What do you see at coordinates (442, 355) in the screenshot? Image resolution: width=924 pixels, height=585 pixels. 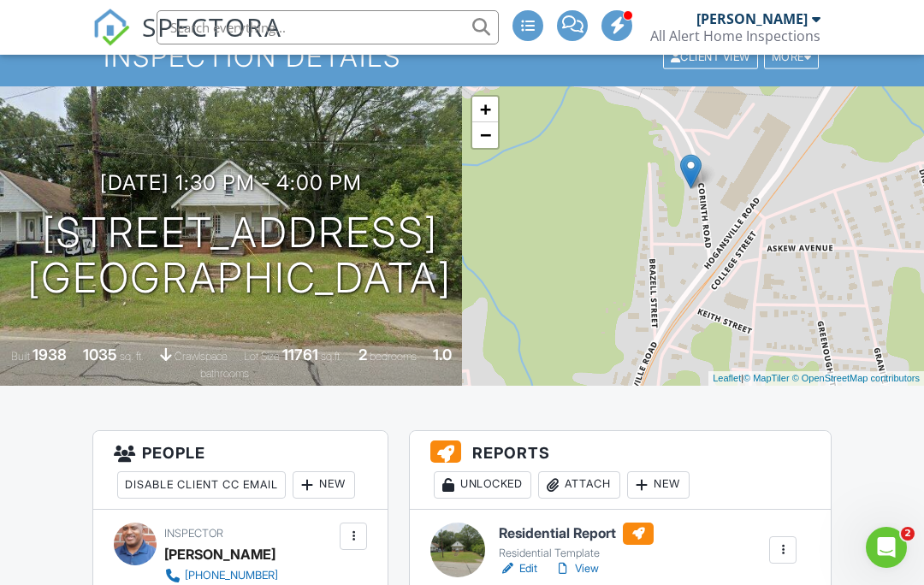 I see `div: 1.0` at bounding box center [442, 355].